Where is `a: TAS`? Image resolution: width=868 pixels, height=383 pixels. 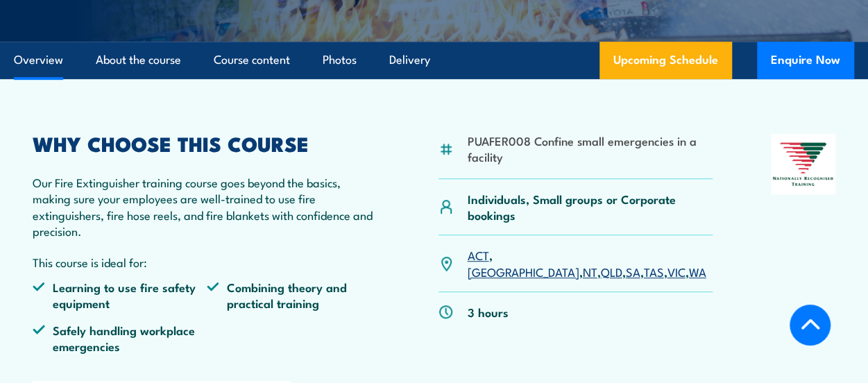 a: TAS is located at coordinates (652, 271).